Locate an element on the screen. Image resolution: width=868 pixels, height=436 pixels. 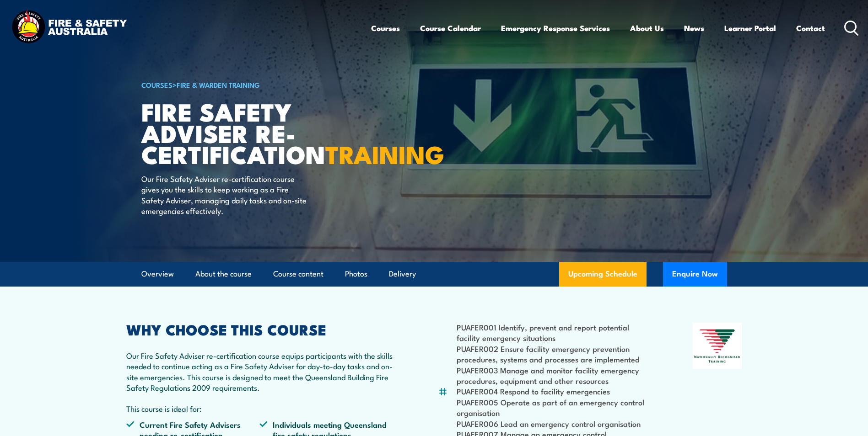
strong: TRAINING is located at coordinates (384, 153).